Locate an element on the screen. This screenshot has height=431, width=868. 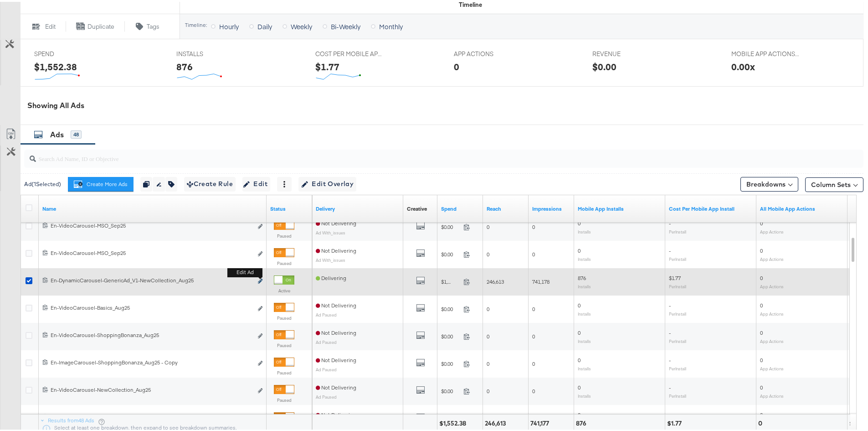
div: En-VideoCarousel-Basics_Aug25 is located at coordinates (151, 306).